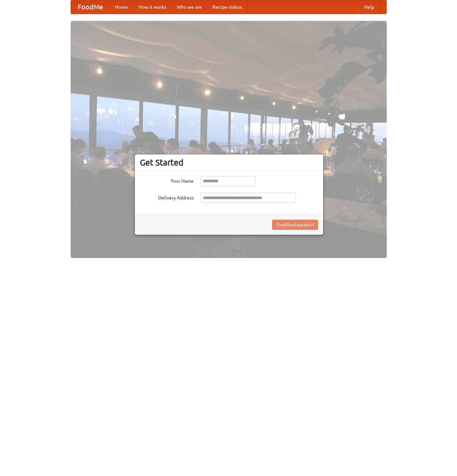 The height and width of the screenshot is (476, 457). Describe the element at coordinates (152, 7) in the screenshot. I see `a: How it works` at that location.